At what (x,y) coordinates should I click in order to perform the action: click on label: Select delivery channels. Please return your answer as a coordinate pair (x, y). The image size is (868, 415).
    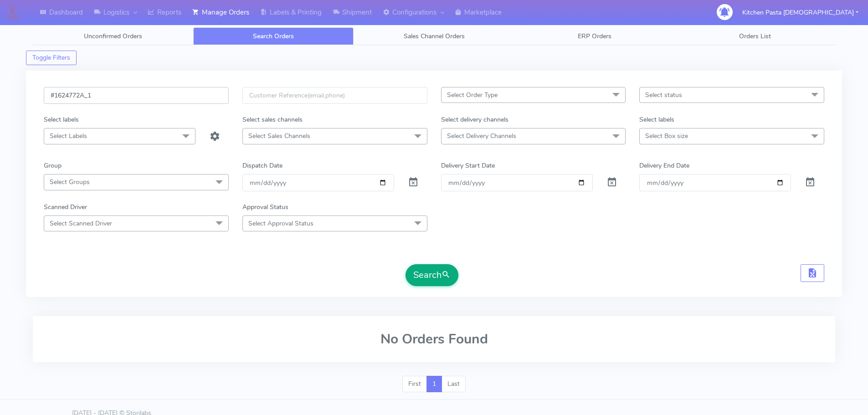
    Looking at the image, I should click on (475, 119).